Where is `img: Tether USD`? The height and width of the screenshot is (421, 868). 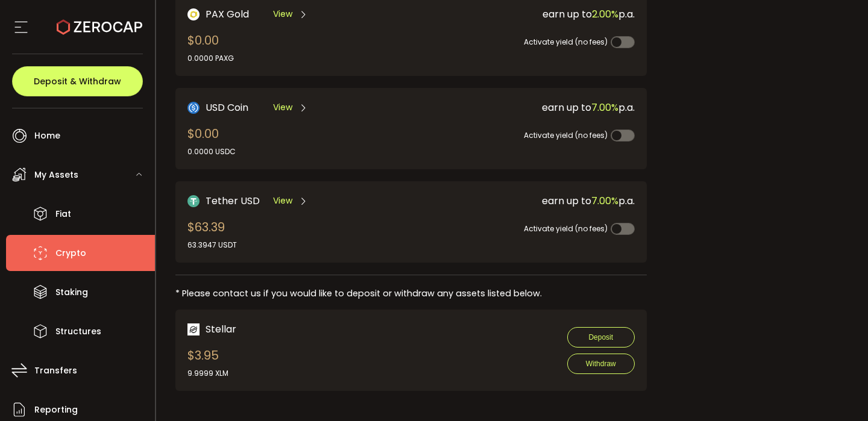
img: Tether USD is located at coordinates (194, 201).